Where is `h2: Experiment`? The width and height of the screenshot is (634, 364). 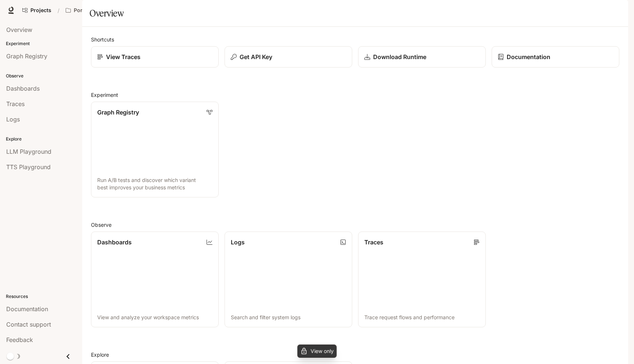 h2: Experiment is located at coordinates (355, 95).